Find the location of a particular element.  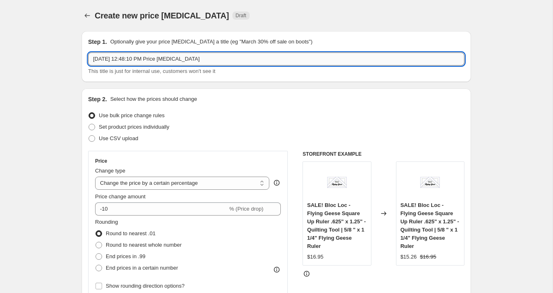

span: This title is just for internal use, customers won't see it is located at coordinates (152, 71).